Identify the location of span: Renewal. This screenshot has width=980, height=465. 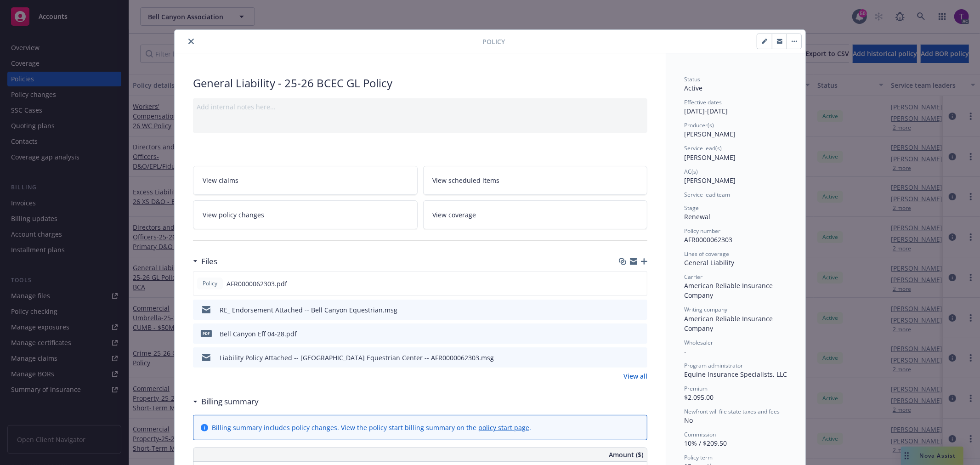
(697, 216).